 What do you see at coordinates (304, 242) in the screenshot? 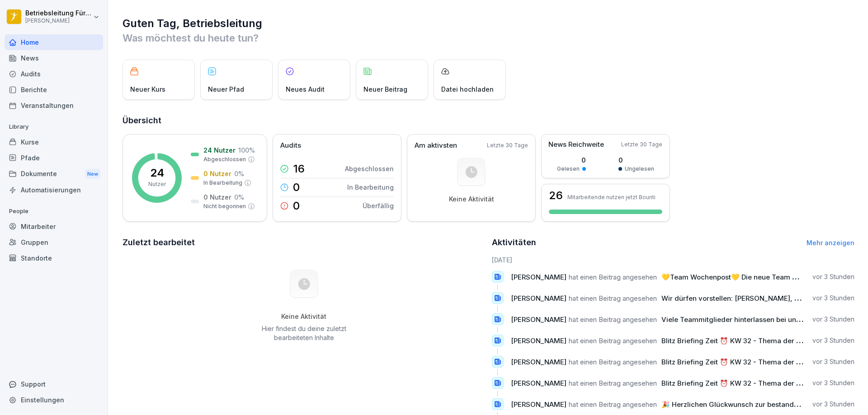
I see `h2: Zuletzt bearbeitet` at bounding box center [304, 242].